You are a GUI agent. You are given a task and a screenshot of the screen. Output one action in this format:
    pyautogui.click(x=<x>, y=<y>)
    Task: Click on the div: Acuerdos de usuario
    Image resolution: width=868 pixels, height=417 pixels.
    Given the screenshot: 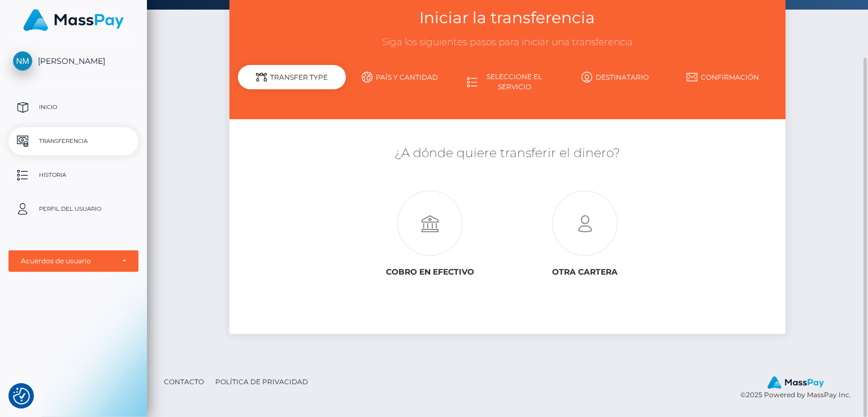 What is the action you would take?
    pyautogui.click(x=68, y=261)
    